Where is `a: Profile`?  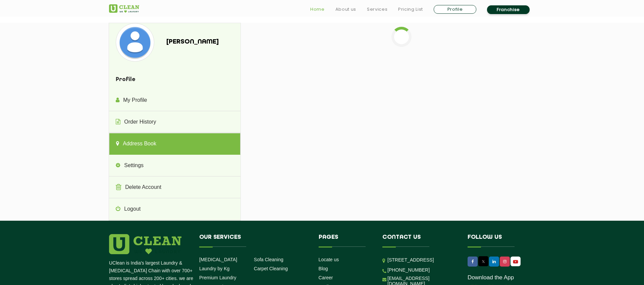 a: Profile is located at coordinates (455, 9).